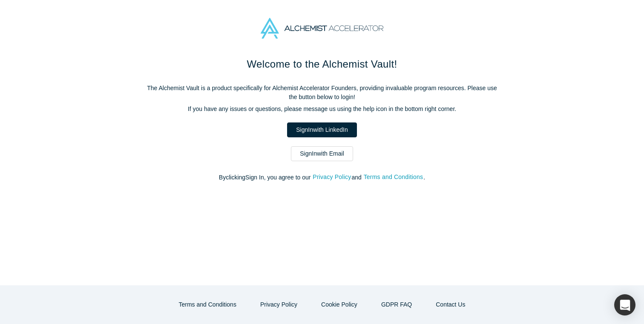 Image resolution: width=644 pixels, height=324 pixels. I want to click on h1: Welcome to the Alchemist Vault!, so click(322, 64).